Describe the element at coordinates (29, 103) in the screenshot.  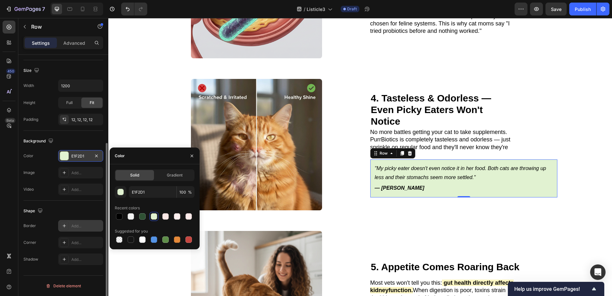
I see `div: Height` at that location.